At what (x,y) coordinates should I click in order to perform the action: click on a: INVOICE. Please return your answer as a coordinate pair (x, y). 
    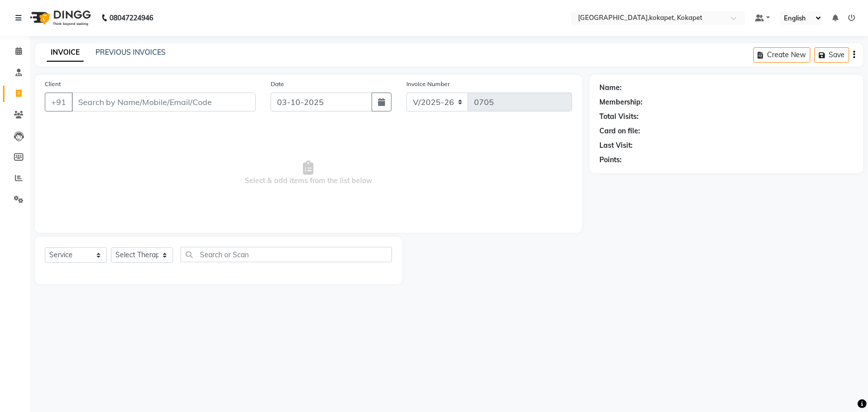
    Looking at the image, I should click on (66, 53).